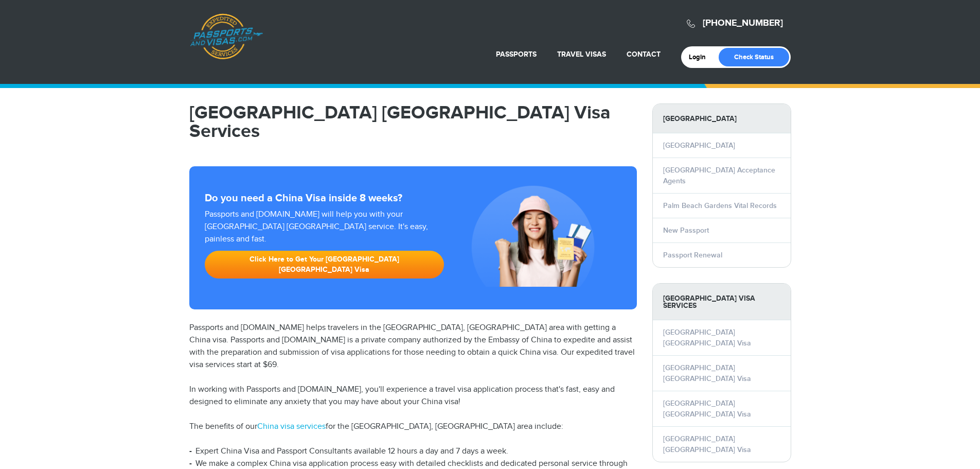 This screenshot has height=469, width=980. I want to click on a: Contact, so click(643, 54).